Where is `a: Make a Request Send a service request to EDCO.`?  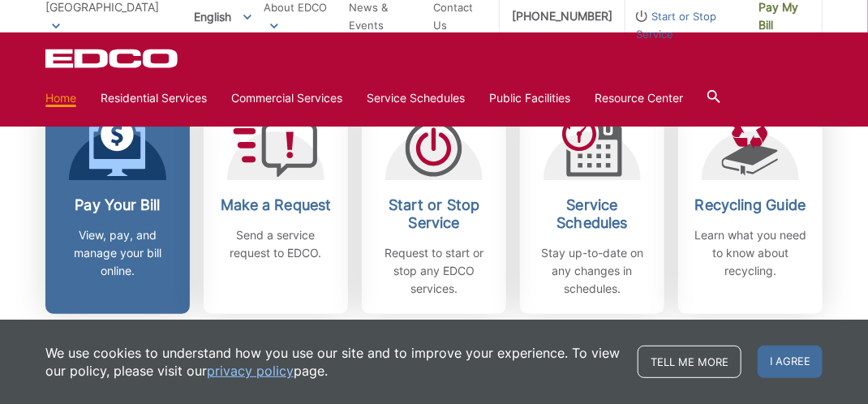 a: Make a Request Send a service request to EDCO. is located at coordinates (276, 205).